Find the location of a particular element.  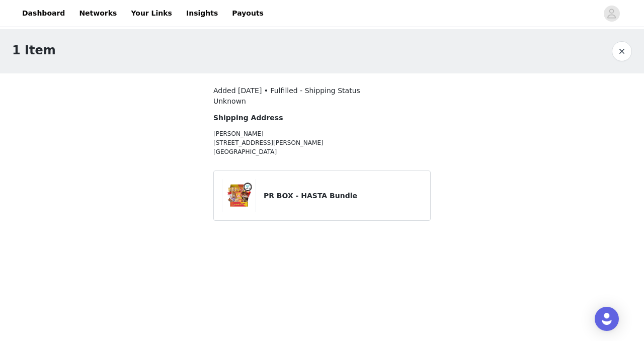

h4: Shipping Address is located at coordinates (295, 117).